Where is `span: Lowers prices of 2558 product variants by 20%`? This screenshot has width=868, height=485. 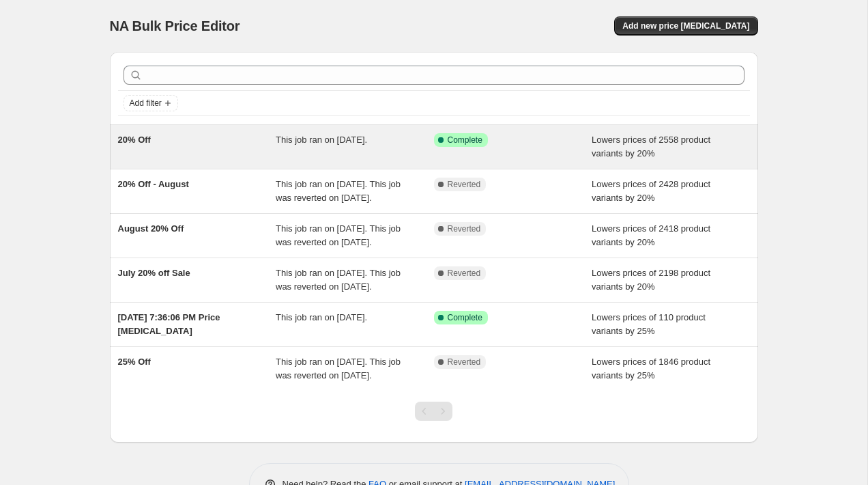 span: Lowers prices of 2558 product variants by 20% is located at coordinates (651, 146).